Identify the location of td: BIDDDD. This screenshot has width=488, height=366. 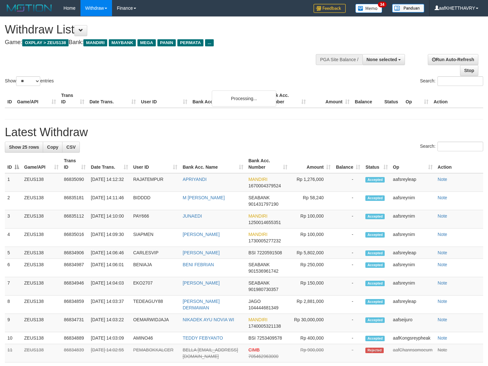
(156, 201).